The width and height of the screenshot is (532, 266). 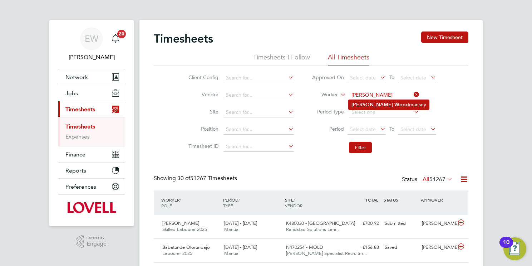 What do you see at coordinates (92, 154) in the screenshot?
I see `button: Finance` at bounding box center [92, 154].